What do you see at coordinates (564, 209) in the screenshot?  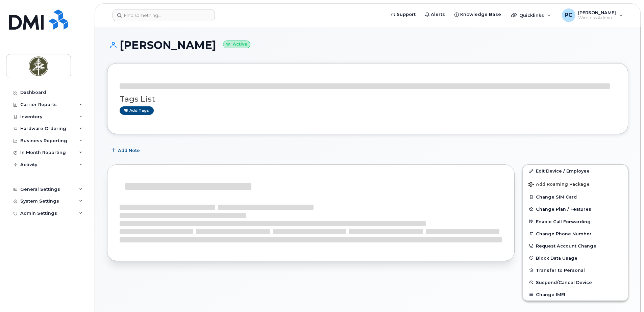 I see `span: Change Plan / Features` at bounding box center [564, 209].